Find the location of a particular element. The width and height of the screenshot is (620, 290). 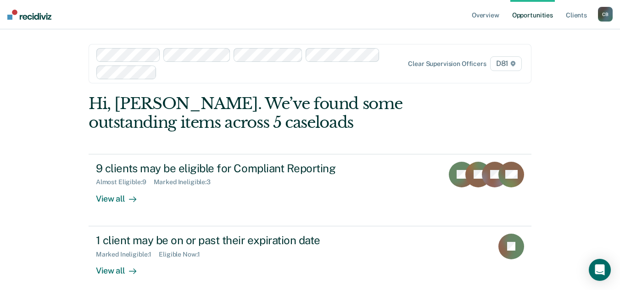

div: Almost Eligible : 9 is located at coordinates (125, 182).